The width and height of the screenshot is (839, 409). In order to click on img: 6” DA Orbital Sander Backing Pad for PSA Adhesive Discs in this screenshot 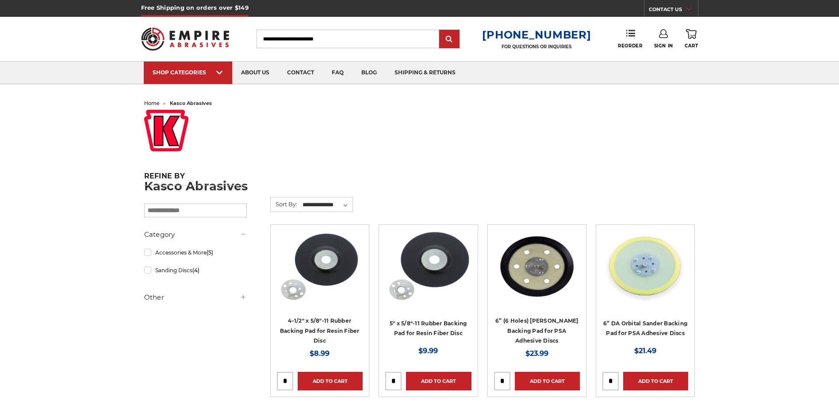, I will do `click(645, 266)`.